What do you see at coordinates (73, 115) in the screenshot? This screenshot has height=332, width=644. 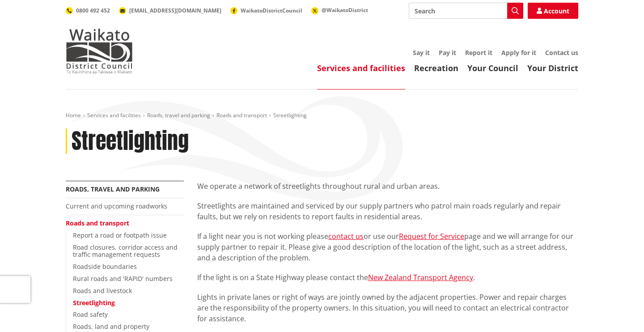 I see `a: Home` at bounding box center [73, 115].